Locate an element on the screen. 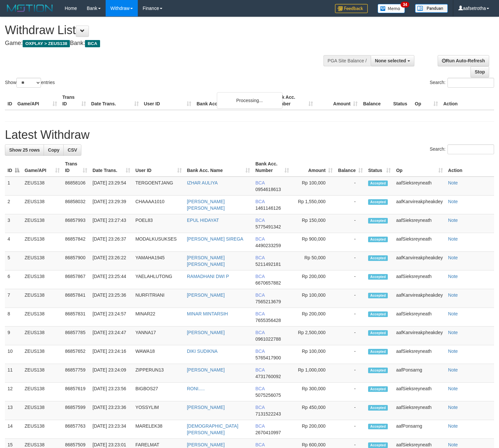 Image resolution: width=499 pixels, height=448 pixels. td: 7 is located at coordinates (14, 298).